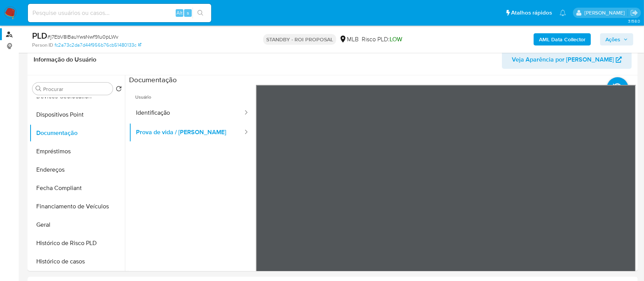 The width and height of the screenshot is (644, 281). What do you see at coordinates (606, 13) in the screenshot?
I see `p: adriano.brito@mercadolivre.com` at bounding box center [606, 13].